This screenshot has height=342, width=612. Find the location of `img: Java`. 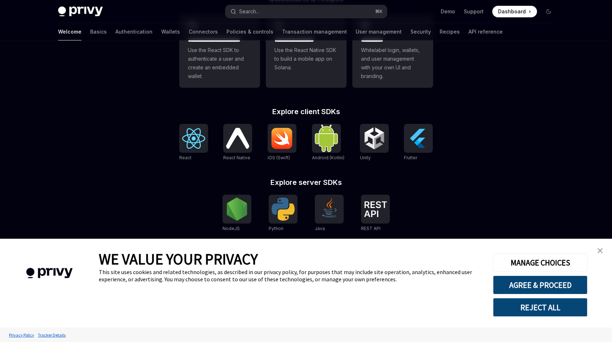

img: Java is located at coordinates (329, 209).